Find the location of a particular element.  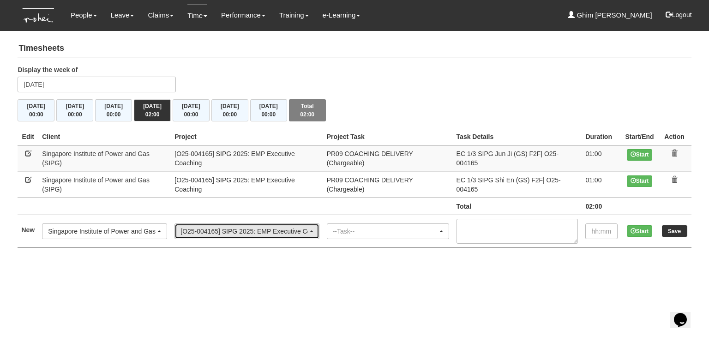

button: Singapore Institute of Power and Gas (SIPG) is located at coordinates (104, 231).